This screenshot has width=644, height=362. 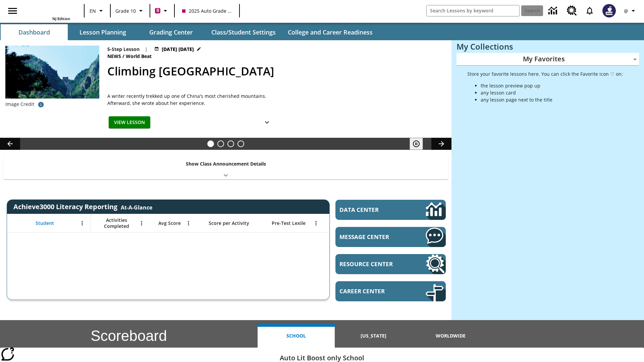 What do you see at coordinates (34, 32) in the screenshot?
I see `button: Dashboard` at bounding box center [34, 32].